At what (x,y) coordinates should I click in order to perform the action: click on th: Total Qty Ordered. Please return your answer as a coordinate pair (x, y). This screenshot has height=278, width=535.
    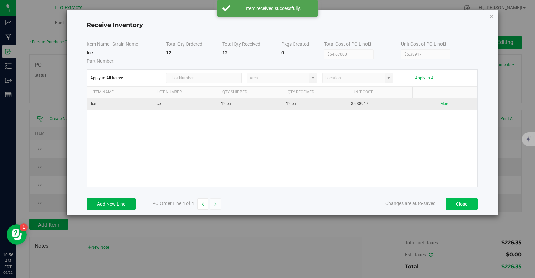
    Looking at the image, I should click on (194, 45).